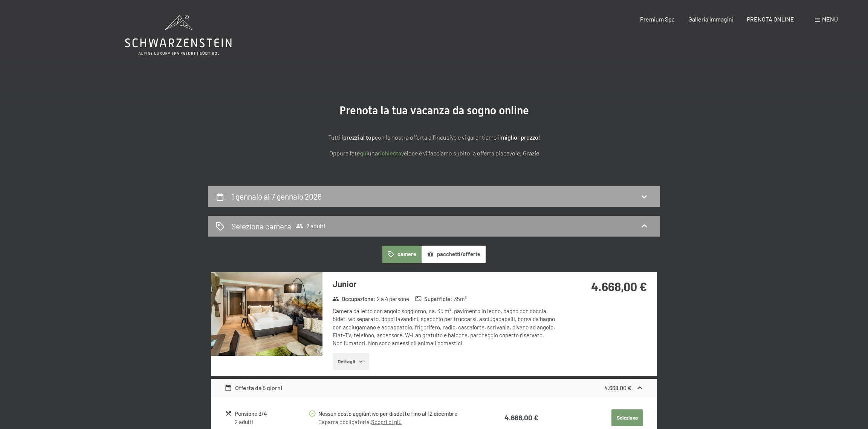  What do you see at coordinates (454, 254) in the screenshot?
I see `button: pacchetti/offerte` at bounding box center [454, 254].